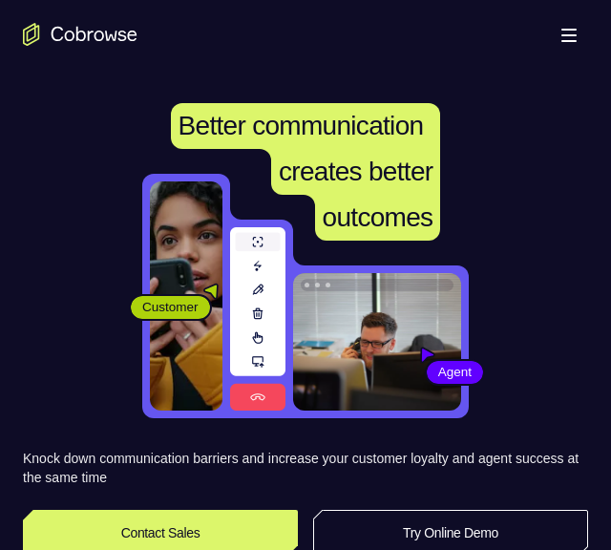  I want to click on span: creates better, so click(355, 171).